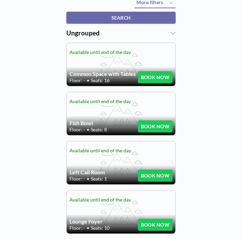 The image size is (242, 239). What do you see at coordinates (104, 172) in the screenshot?
I see `h4: Left Call Room` at bounding box center [104, 172].